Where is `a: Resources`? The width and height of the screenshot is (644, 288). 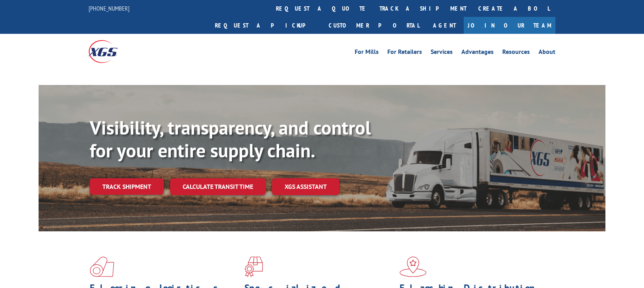
a: Resources is located at coordinates (516, 53).